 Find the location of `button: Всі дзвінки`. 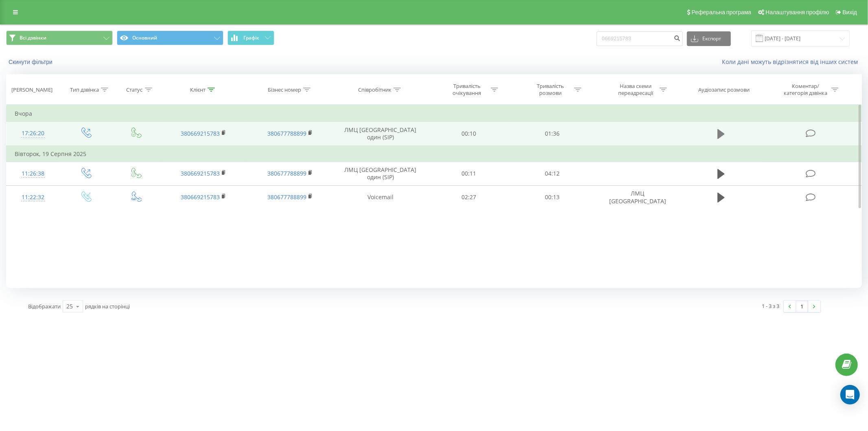

button: Всі дзвінки is located at coordinates (60, 37).